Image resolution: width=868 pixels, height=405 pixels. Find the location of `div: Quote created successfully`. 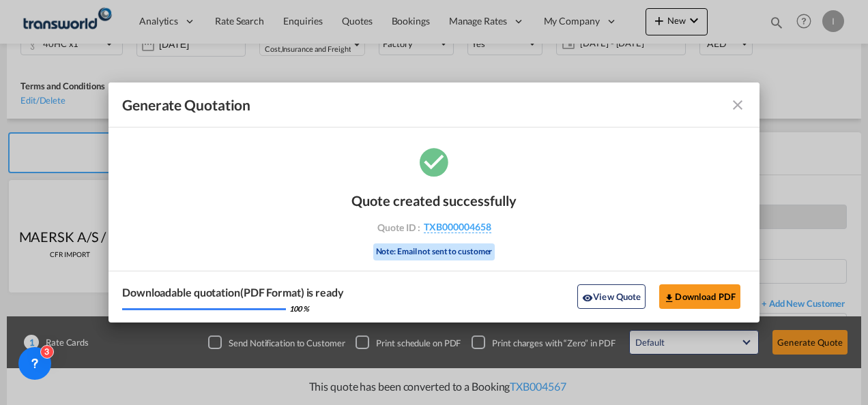

div: Quote created successfully is located at coordinates (434, 201).